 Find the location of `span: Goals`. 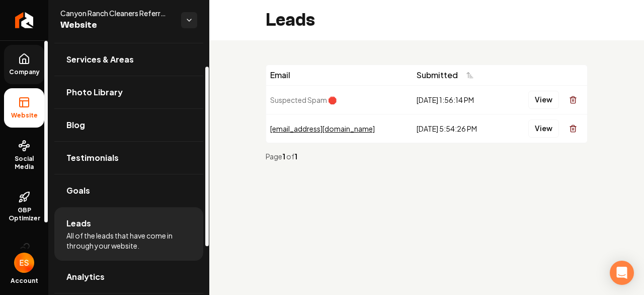

span: Goals is located at coordinates (78, 190).